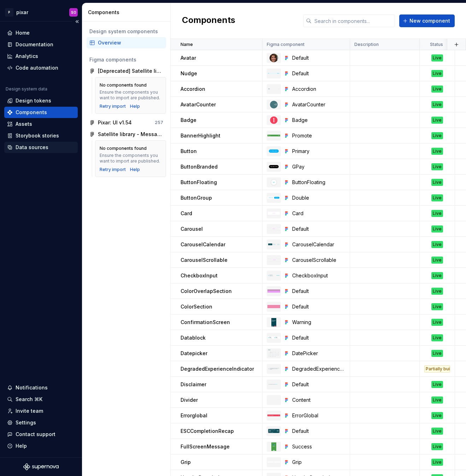  I want to click on p: Description, so click(366, 45).